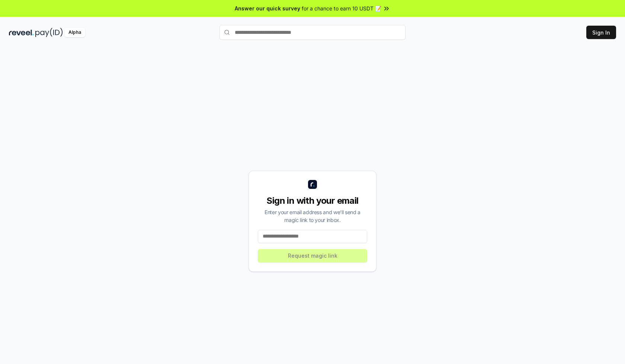  Describe the element at coordinates (312, 216) in the screenshot. I see `div: Enter your email address and we’ll send a magic link to your inbox.` at that location.